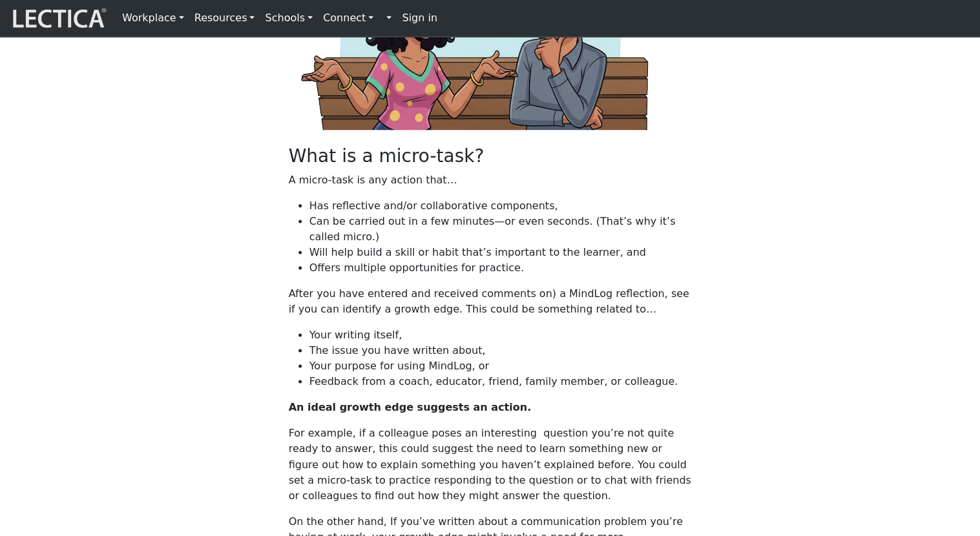 The width and height of the screenshot is (980, 536). What do you see at coordinates (501, 253) in the screenshot?
I see `li: Will help build a skill or habit that’s important to the learner, and` at bounding box center [501, 253].